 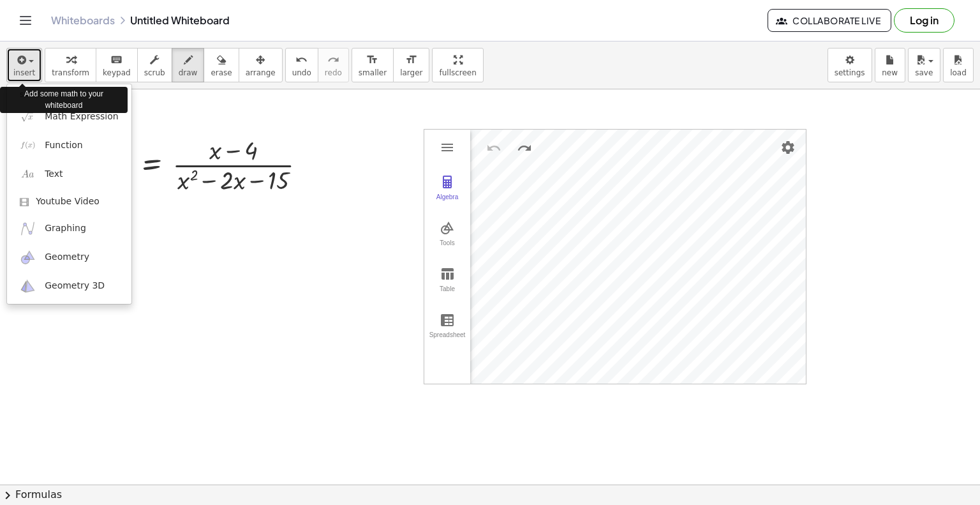 What do you see at coordinates (411, 73) in the screenshot?
I see `span: larger` at bounding box center [411, 73].